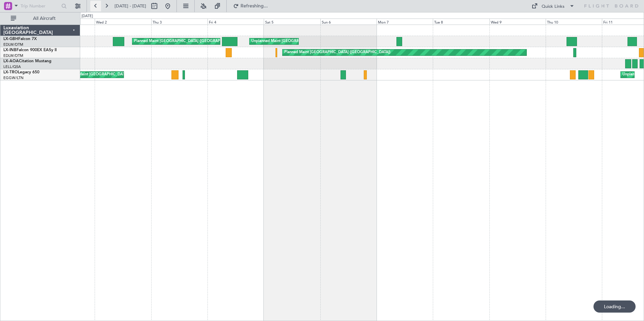  What do you see at coordinates (11, 72) in the screenshot?
I see `span: LX-TRO` at bounding box center [11, 72].